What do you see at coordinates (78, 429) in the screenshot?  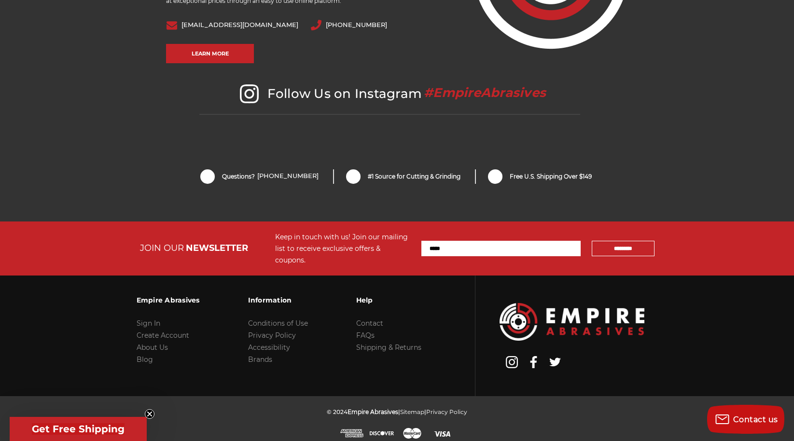 I see `div: Get Free ShippingClose teaser` at bounding box center [78, 429].